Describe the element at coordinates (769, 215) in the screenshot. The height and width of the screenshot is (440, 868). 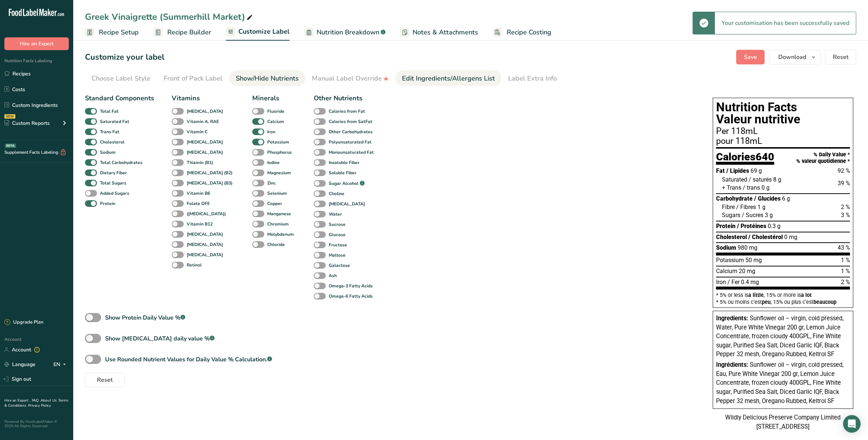
I see `span: 3 g` at that location.